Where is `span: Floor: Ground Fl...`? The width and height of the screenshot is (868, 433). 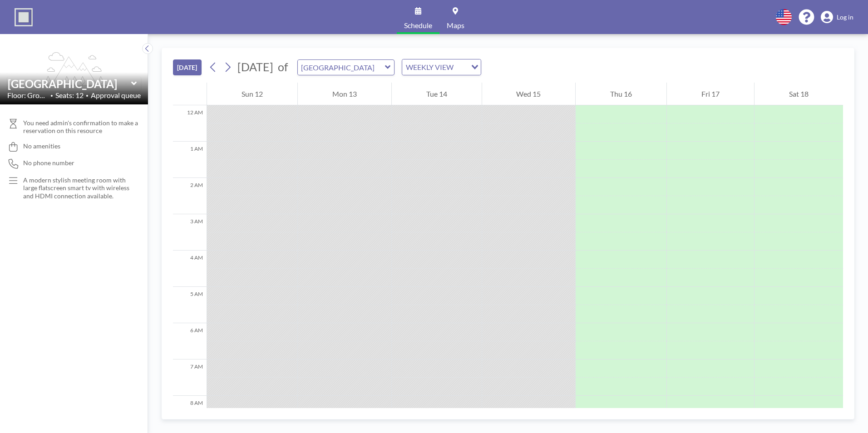 span: Floor: Ground Fl... is located at coordinates (28, 96).